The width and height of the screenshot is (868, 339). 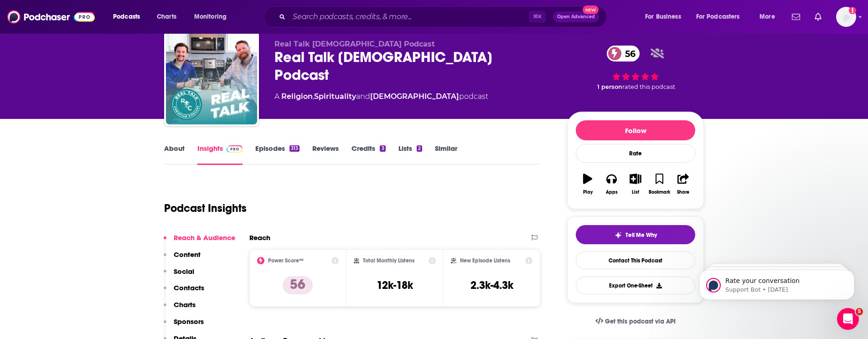 I want to click on a: InsightsPodchaser Pro, so click(x=220, y=154).